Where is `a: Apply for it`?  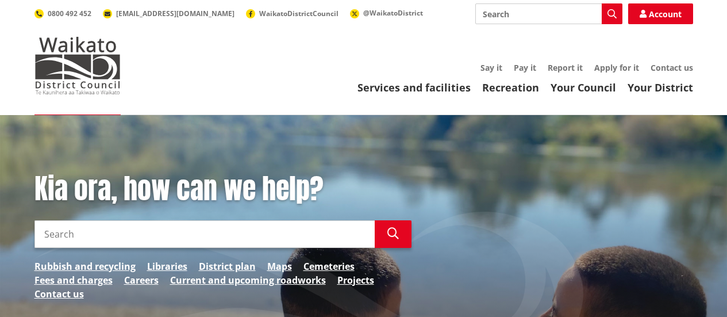
a: Apply for it is located at coordinates (617, 67).